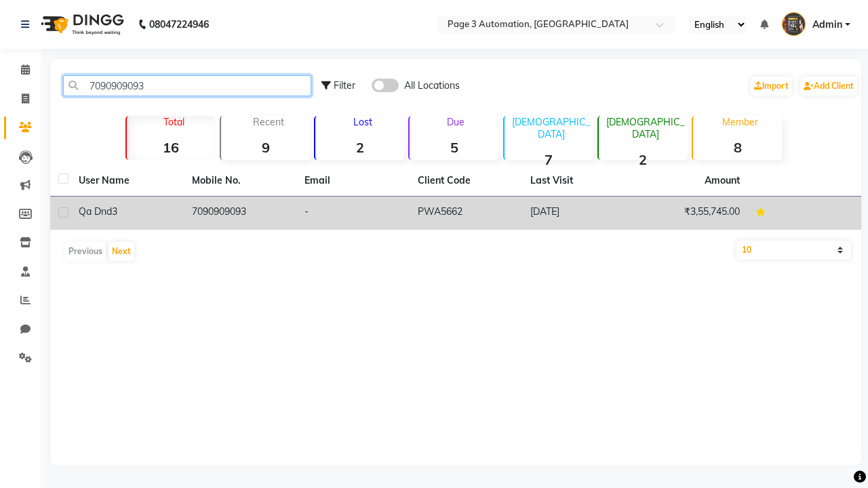 Image resolution: width=868 pixels, height=488 pixels. Describe the element at coordinates (827, 24) in the screenshot. I see `span: Admin` at that location.